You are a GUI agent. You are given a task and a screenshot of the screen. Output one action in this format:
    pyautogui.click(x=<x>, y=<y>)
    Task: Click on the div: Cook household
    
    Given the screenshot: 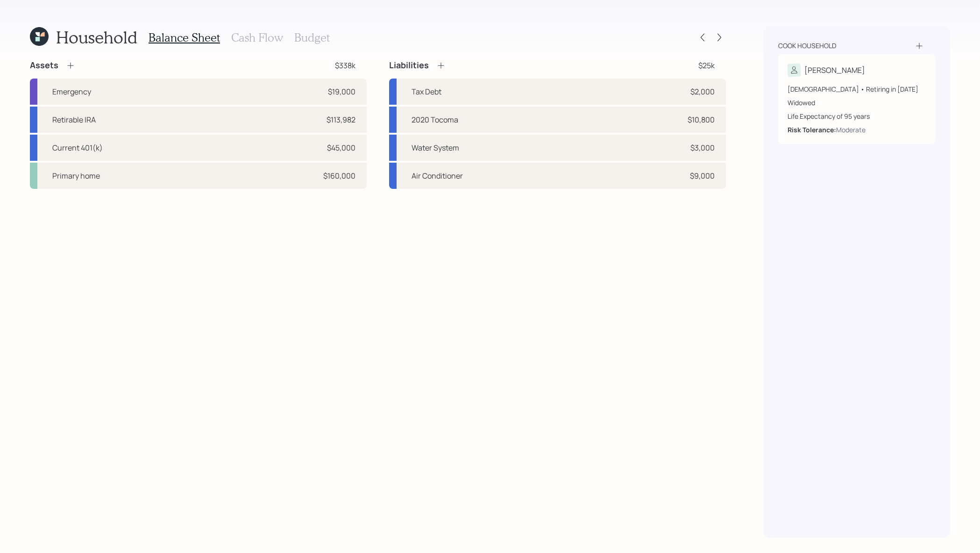 What is the action you would take?
    pyautogui.click(x=807, y=46)
    